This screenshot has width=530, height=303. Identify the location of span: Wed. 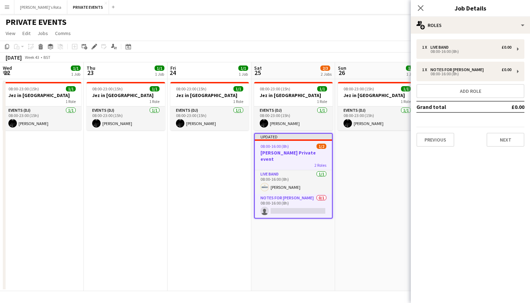
(7, 68).